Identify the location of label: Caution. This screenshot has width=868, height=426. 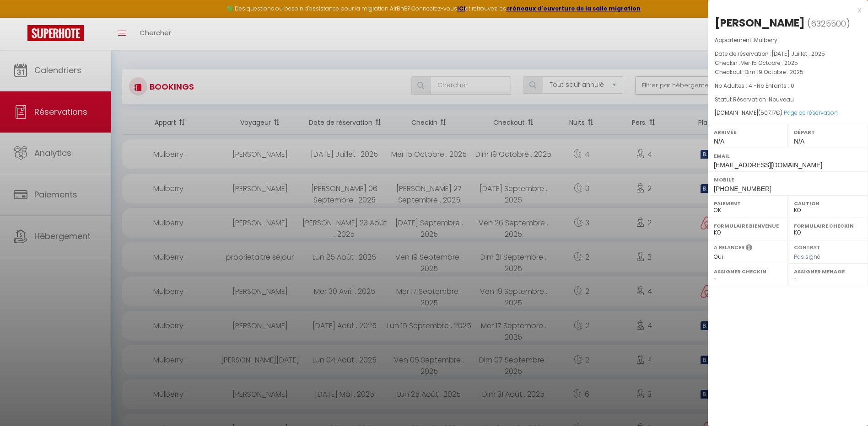
(828, 203).